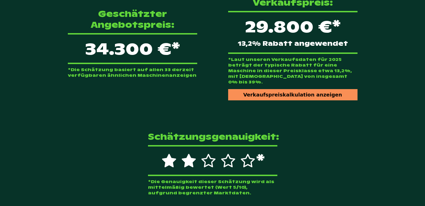  What do you see at coordinates (293, 95) in the screenshot?
I see `div: Verkaufspreiskalkulation anzeigen` at bounding box center [293, 95].